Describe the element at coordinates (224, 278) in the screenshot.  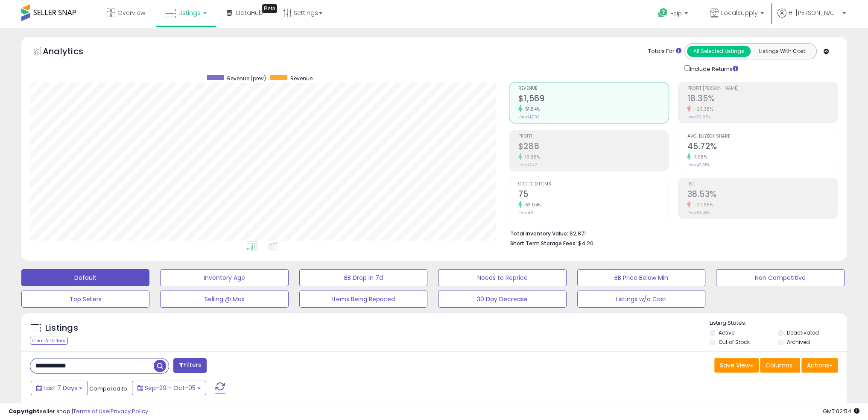
I see `button: Inventory Age` at that location.